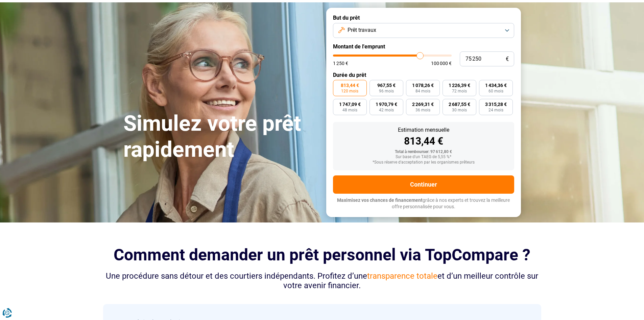  What do you see at coordinates (322, 281) in the screenshot?
I see `div: Une procédure sans détour et des courtiers indépendants. Profitez d’une et d’un meilleur contrôle...` at bounding box center [322, 281].